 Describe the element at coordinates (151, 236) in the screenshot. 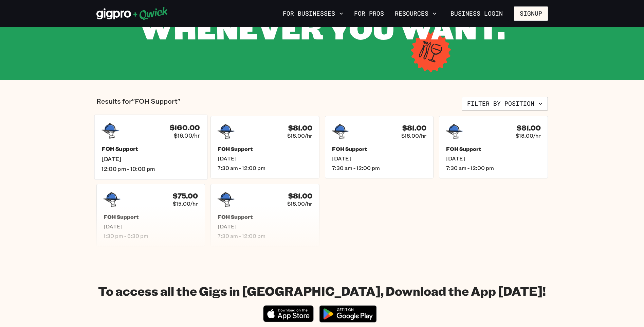

I see `span: 1:30 pm - 6:30 pm` at that location.